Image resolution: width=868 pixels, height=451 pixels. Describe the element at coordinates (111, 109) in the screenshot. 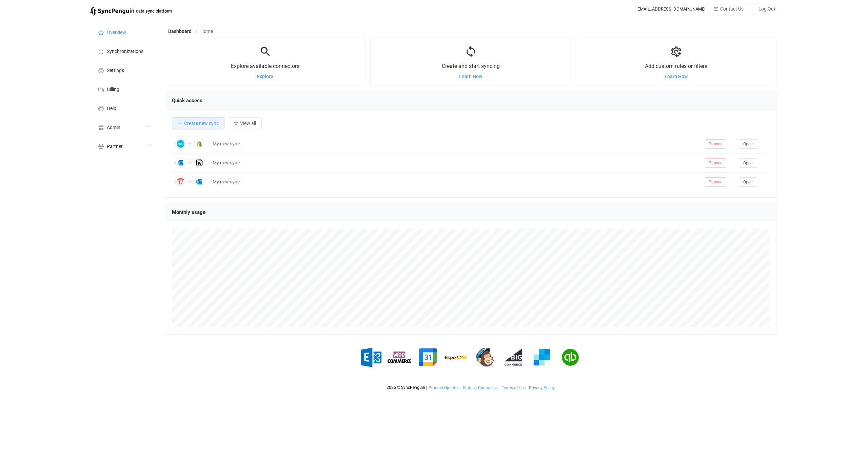

I see `span: Help` at that location.